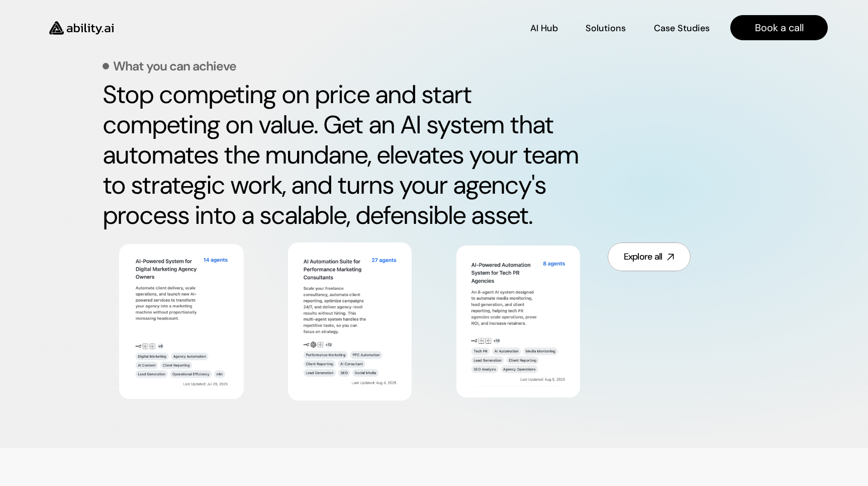 The height and width of the screenshot is (486, 868). I want to click on div: Explore all, so click(643, 256).